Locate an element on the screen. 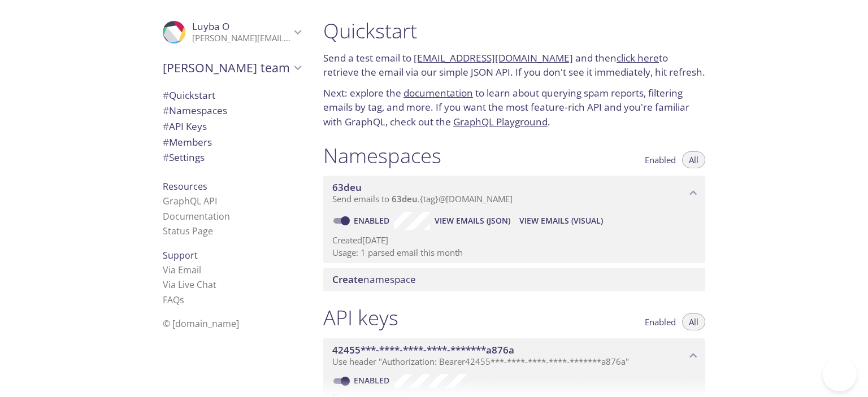  h1: Namespaces is located at coordinates (382, 155).